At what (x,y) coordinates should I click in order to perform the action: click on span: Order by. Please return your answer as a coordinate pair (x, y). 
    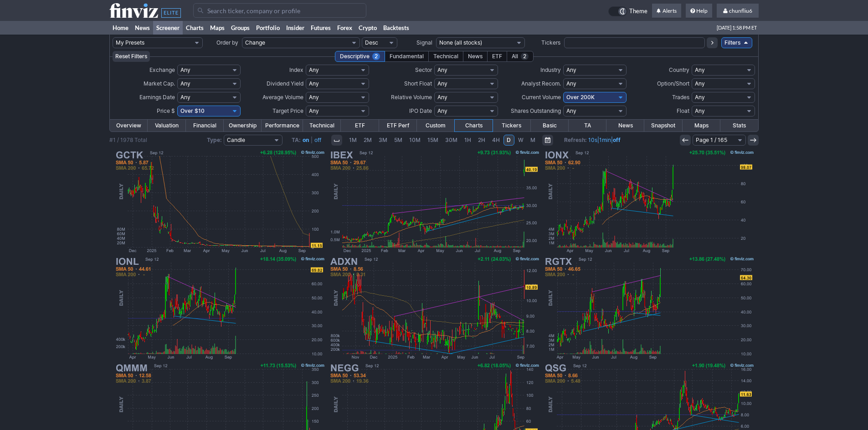
    Looking at the image, I should click on (228, 43).